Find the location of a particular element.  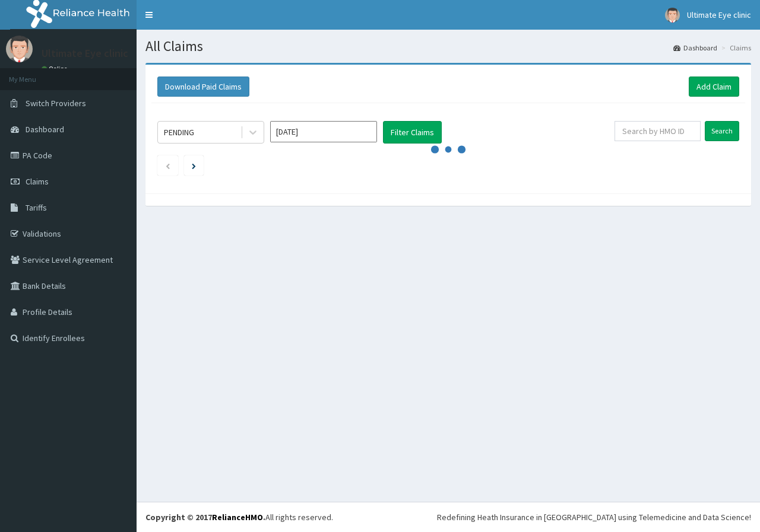

a: Add Claim is located at coordinates (714, 86).